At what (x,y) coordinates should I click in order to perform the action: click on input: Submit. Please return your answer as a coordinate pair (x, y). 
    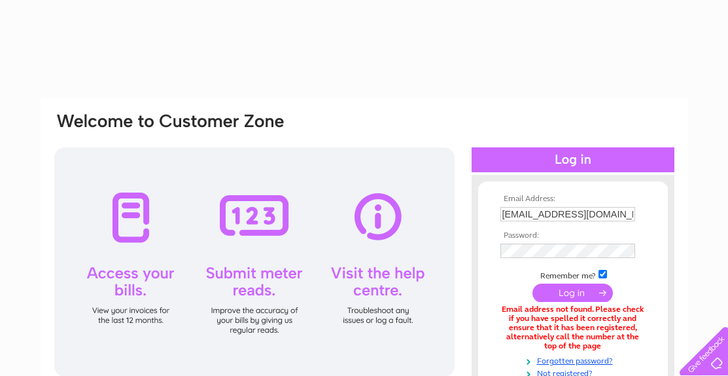
    Looking at the image, I should click on (572, 292).